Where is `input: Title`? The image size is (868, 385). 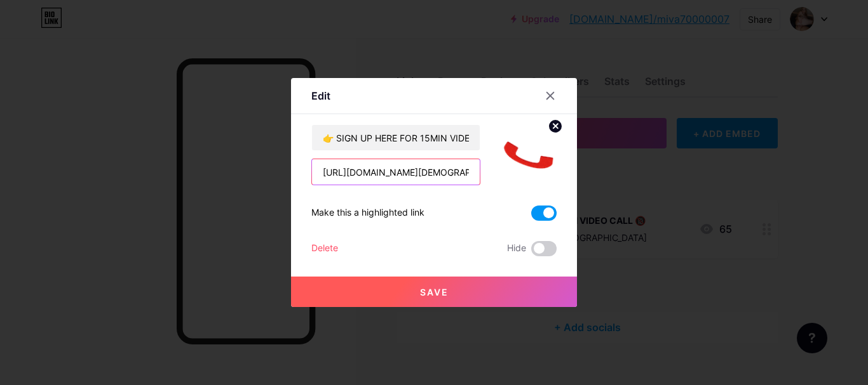
input: Title is located at coordinates (396, 138).